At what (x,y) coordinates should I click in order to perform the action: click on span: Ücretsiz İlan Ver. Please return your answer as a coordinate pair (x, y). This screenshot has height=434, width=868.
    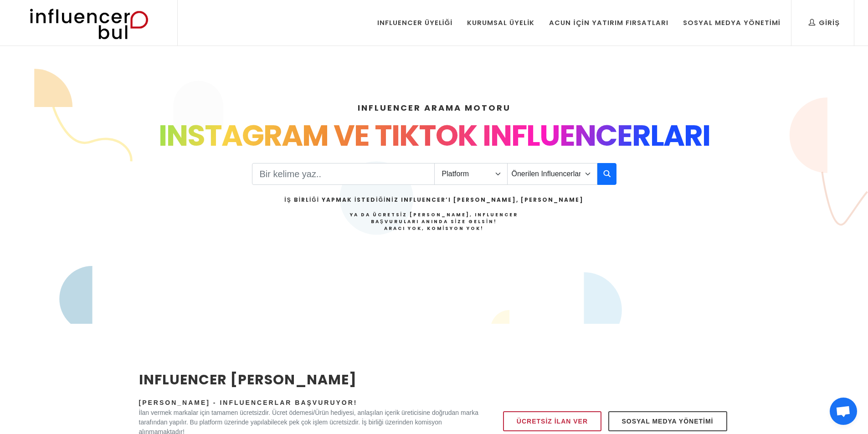
    Looking at the image, I should click on (552, 421).